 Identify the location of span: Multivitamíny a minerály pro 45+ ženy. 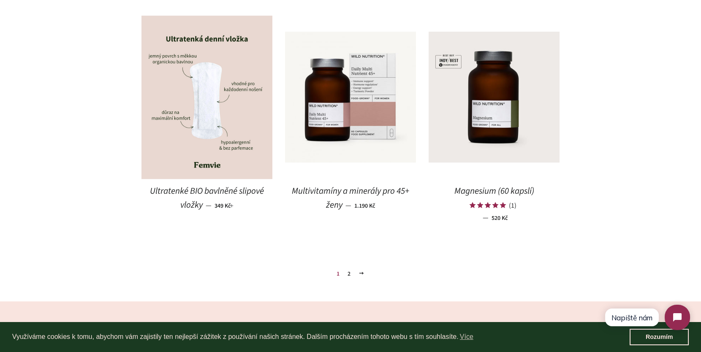
(350, 198).